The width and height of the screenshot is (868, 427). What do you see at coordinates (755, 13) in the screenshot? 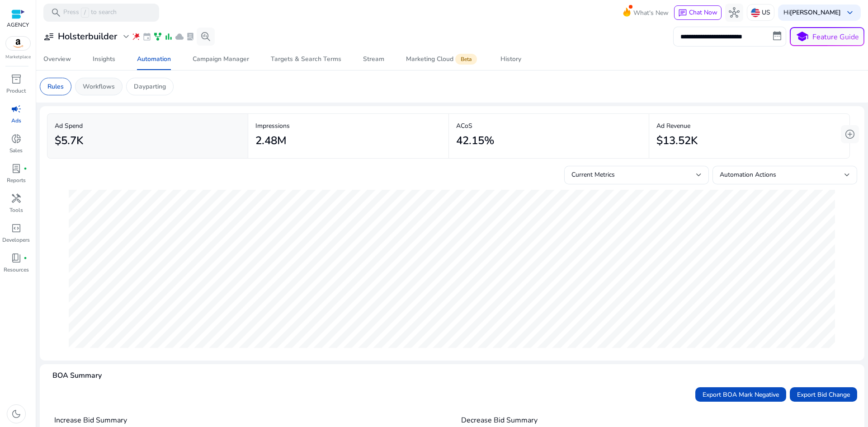
I see `img: us.svg` at bounding box center [755, 13].